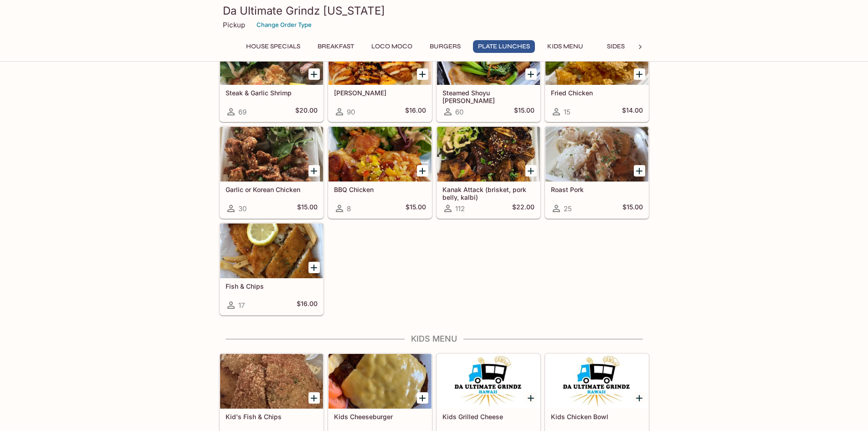 This screenshot has width=868, height=431. What do you see at coordinates (616, 46) in the screenshot?
I see `button: Sides` at bounding box center [616, 46].